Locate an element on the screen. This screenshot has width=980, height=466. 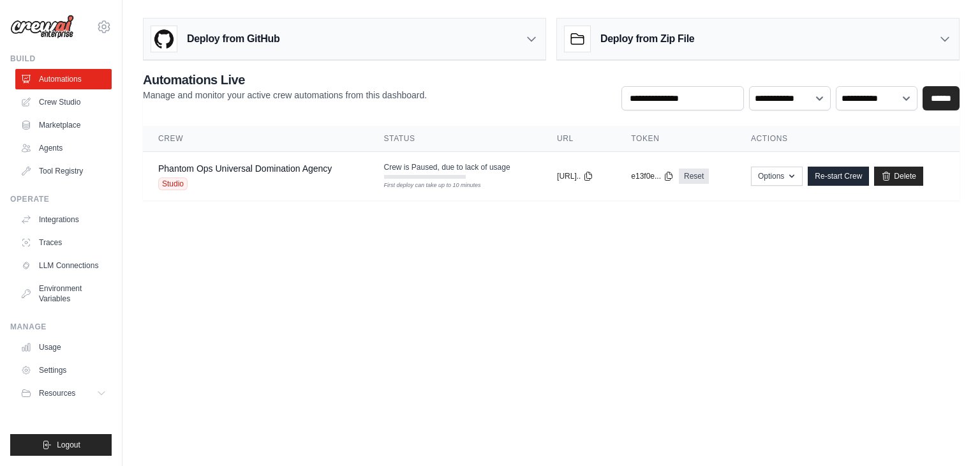
div: Operate is located at coordinates (60, 199).